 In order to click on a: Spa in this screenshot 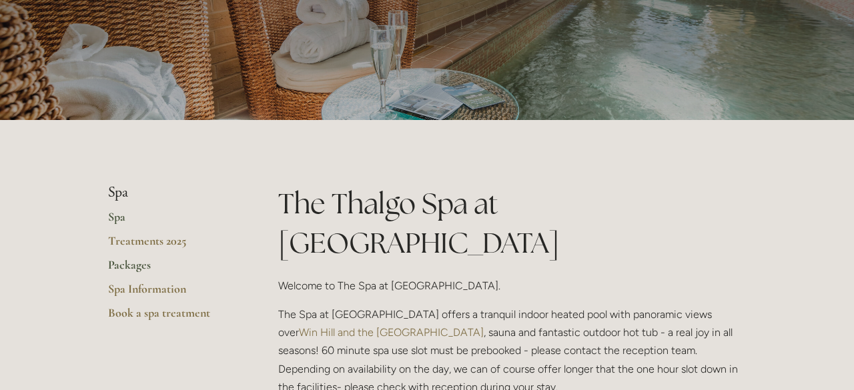, I will do `click(172, 222)`.